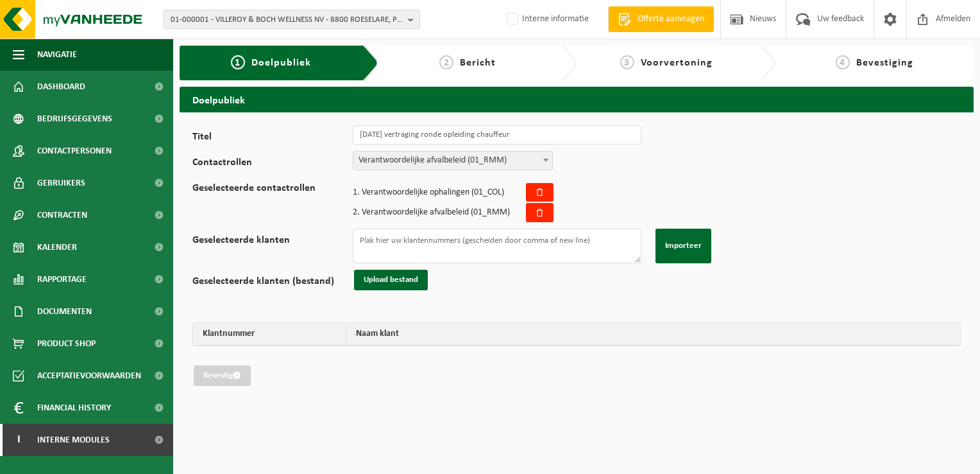  What do you see at coordinates (273, 202) in the screenshot?
I see `label: Geselecteerde contactrollen` at bounding box center [273, 202].